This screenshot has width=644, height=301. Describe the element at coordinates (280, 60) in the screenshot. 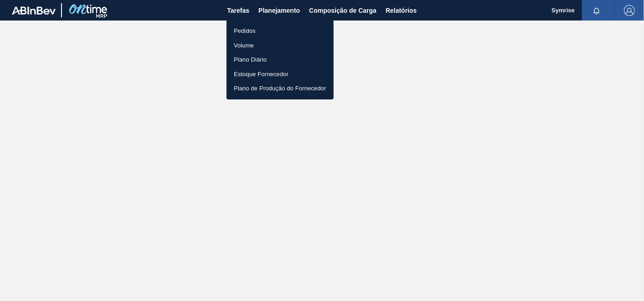

I see `a: Plano Diário` at that location.